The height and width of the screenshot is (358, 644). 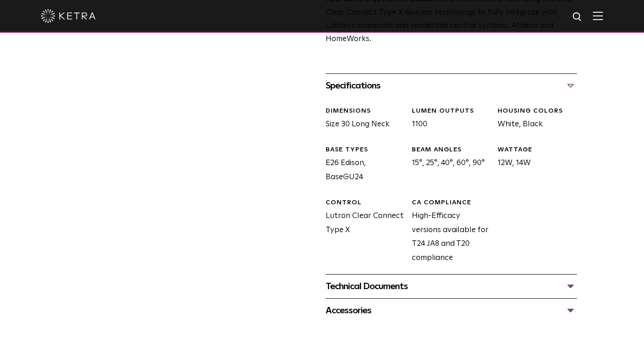 What do you see at coordinates (537, 150) in the screenshot?
I see `div: WATTAGE` at bounding box center [537, 150].